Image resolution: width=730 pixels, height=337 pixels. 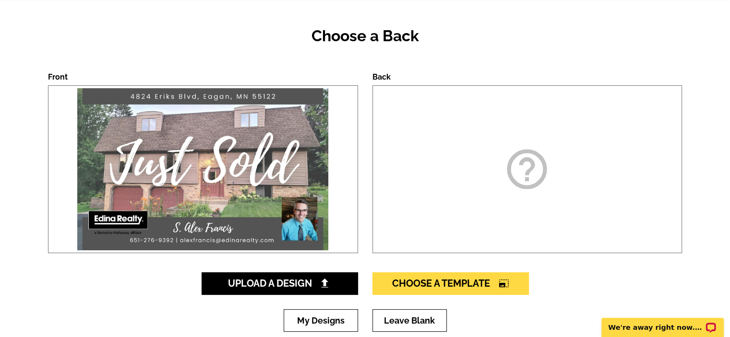 I want to click on button: Open LiveChat chat widget, so click(x=116, y=21).